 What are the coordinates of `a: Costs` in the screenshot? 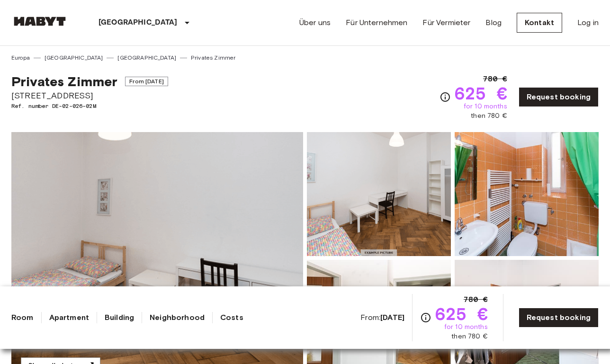 It's located at (232, 318).